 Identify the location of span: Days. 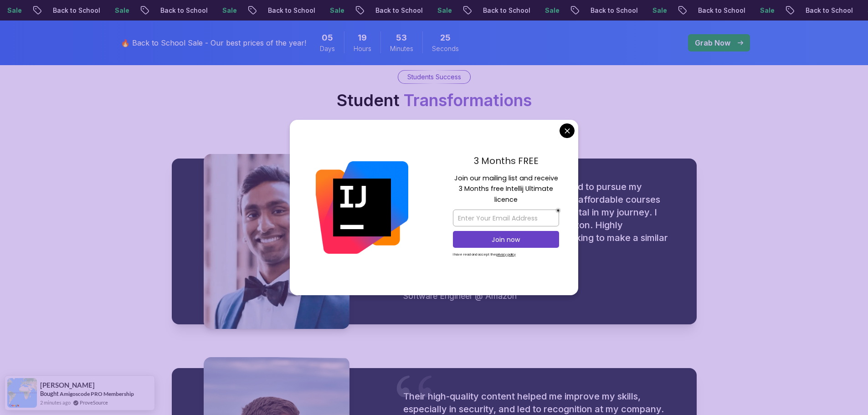
(327, 49).